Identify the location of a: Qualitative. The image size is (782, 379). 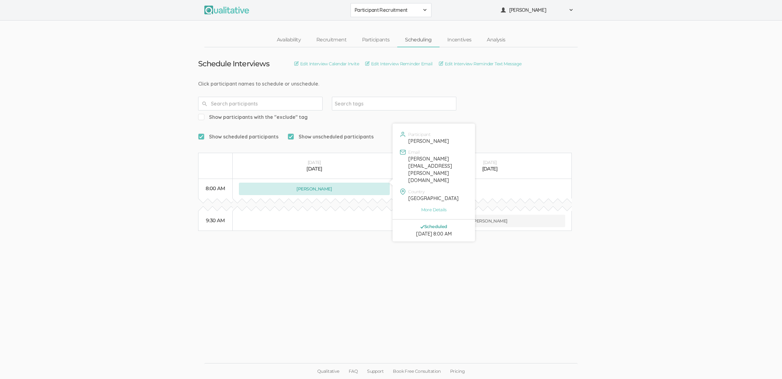
(328, 371).